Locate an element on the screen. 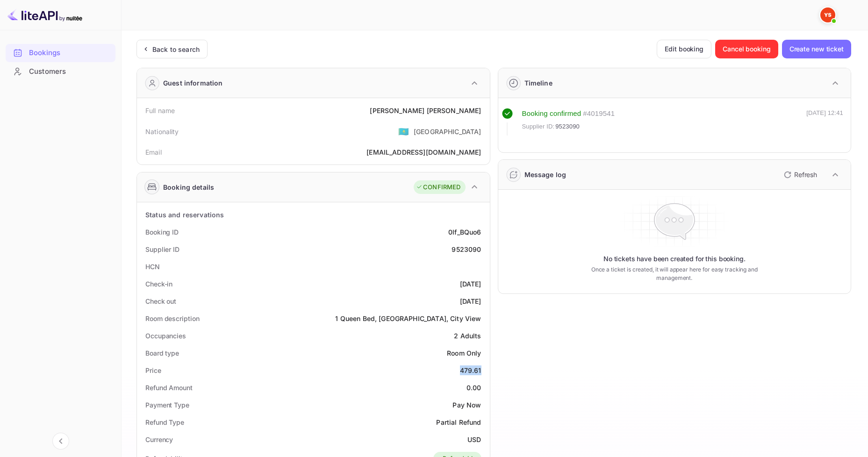  div: 0lf_BQuo6 is located at coordinates (465, 232).